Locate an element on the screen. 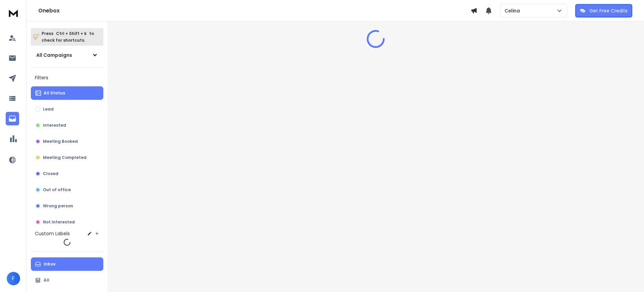 The height and width of the screenshot is (292, 644). p: Celina is located at coordinates (513, 11).